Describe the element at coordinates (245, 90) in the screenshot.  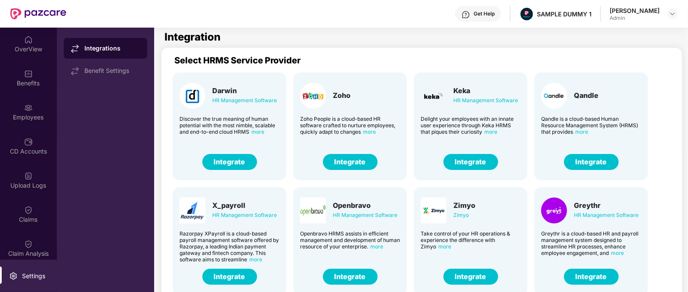
I see `div: Darwin` at that location.